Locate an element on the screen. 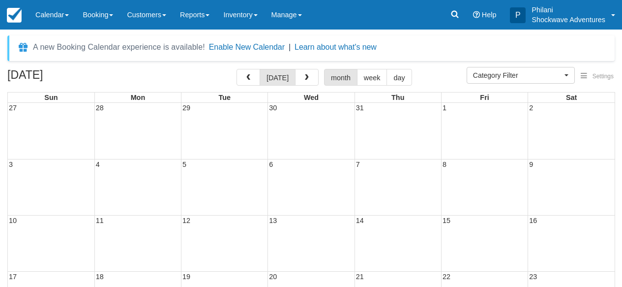  button: week is located at coordinates (372, 77).